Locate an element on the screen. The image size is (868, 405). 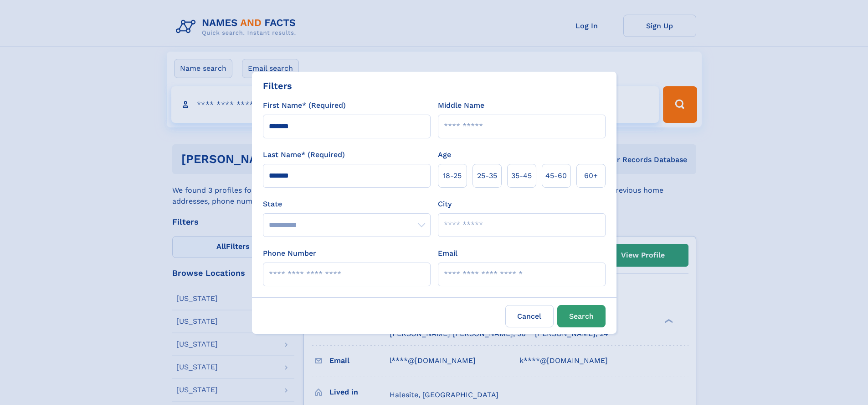
label: Middle Name is located at coordinates (461, 106).